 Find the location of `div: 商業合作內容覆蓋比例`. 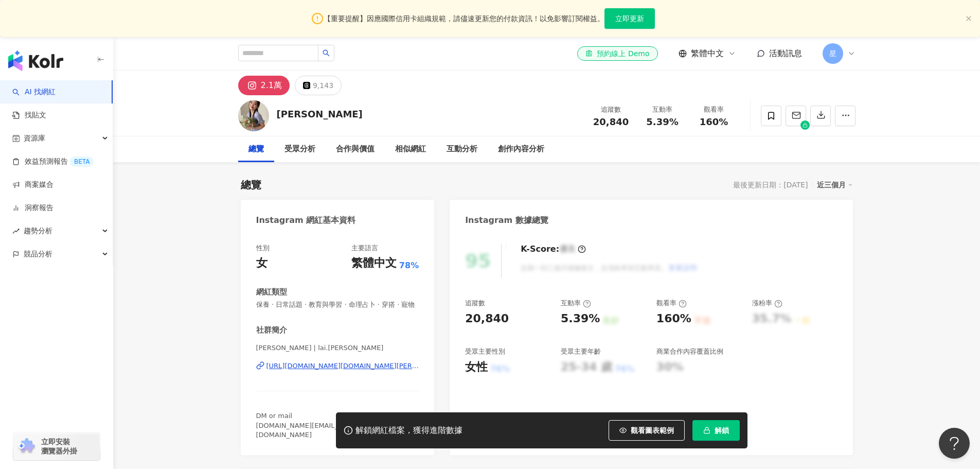

div: 商業合作內容覆蓋比例 is located at coordinates (690, 352).